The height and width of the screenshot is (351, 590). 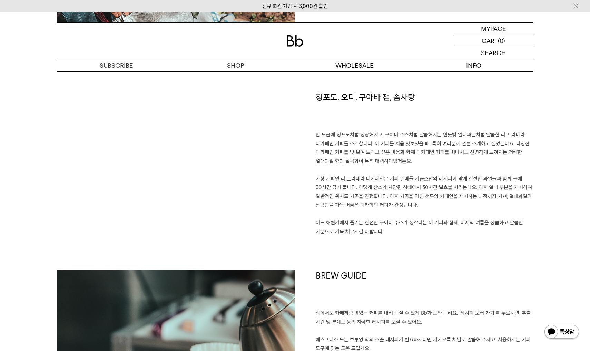 What do you see at coordinates (493, 29) in the screenshot?
I see `a: MYPAGE` at bounding box center [493, 29].